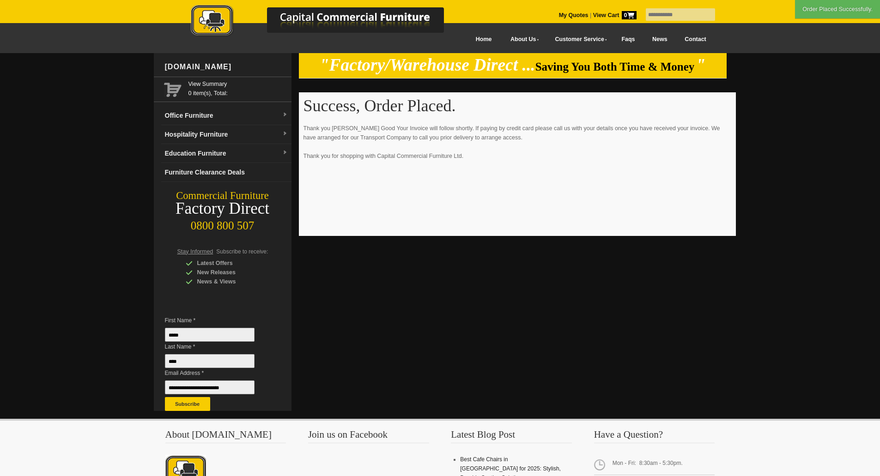 The height and width of the screenshot is (476, 880). Describe the element at coordinates (629, 15) in the screenshot. I see `span: 0` at that location.